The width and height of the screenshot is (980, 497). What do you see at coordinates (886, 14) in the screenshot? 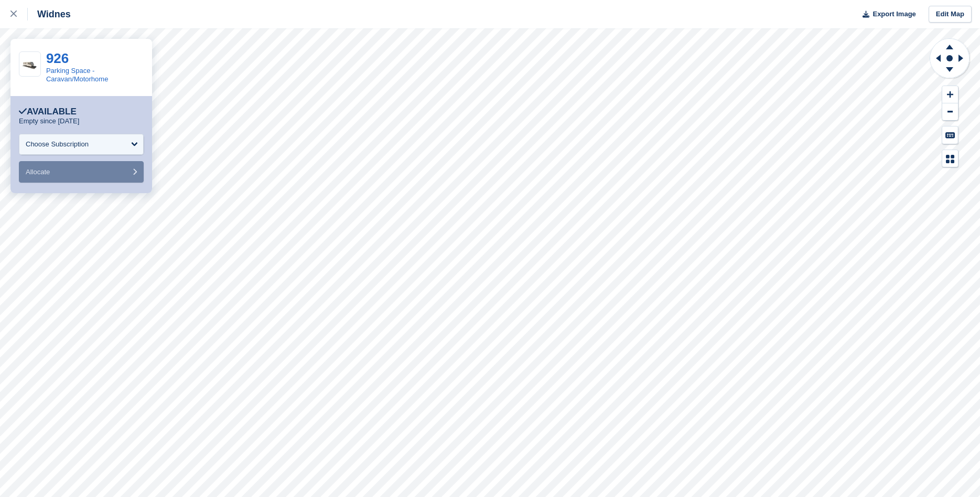
I see `button: Export Image` at bounding box center [886, 14].